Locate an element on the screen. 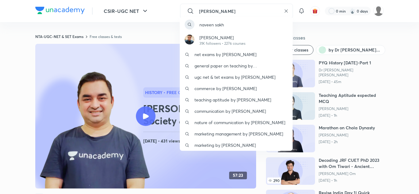 The height and width of the screenshot is (194, 419). p: 31K followers • 2276 courses is located at coordinates (222, 44).